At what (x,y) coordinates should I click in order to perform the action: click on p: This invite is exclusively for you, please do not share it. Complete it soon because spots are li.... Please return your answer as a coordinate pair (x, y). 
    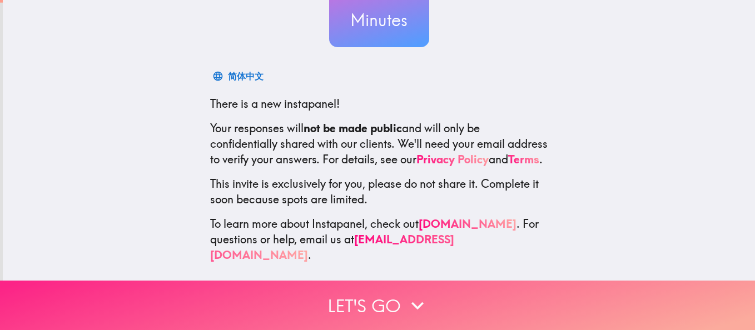
    Looking at the image, I should click on (379, 192).